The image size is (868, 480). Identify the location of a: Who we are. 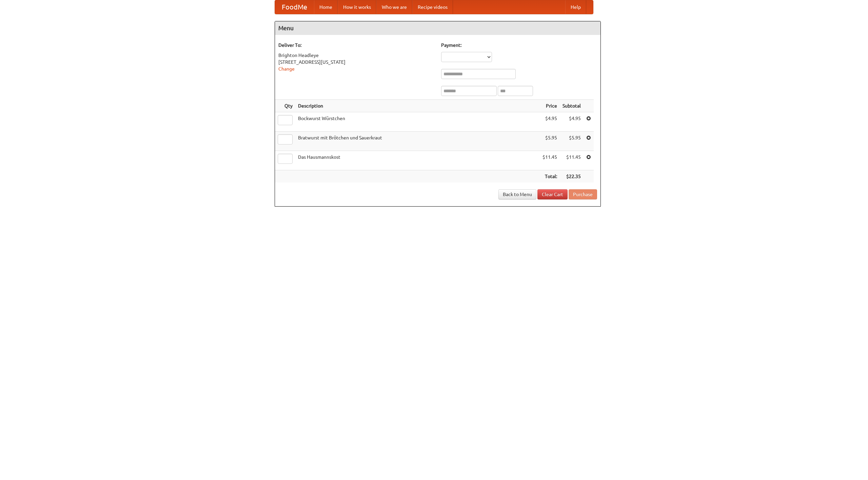
(394, 7).